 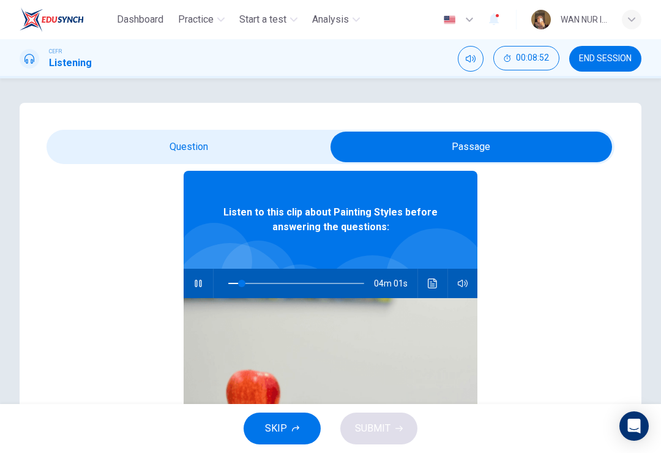 What do you see at coordinates (532, 58) in the screenshot?
I see `span: 00:08:52` at bounding box center [532, 58].